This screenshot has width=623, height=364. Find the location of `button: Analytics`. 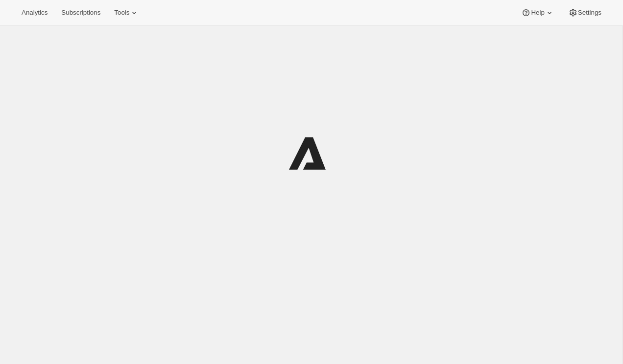

button: Analytics is located at coordinates (34, 13).